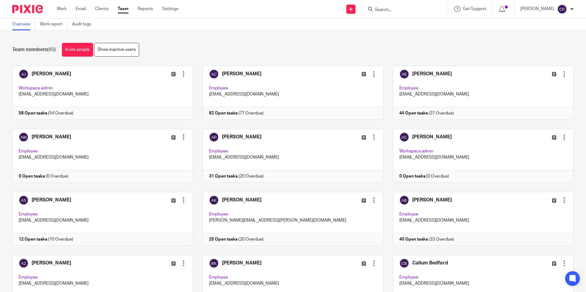 This screenshot has height=292, width=586. Describe the element at coordinates (78, 50) in the screenshot. I see `a: Invite people` at that location.